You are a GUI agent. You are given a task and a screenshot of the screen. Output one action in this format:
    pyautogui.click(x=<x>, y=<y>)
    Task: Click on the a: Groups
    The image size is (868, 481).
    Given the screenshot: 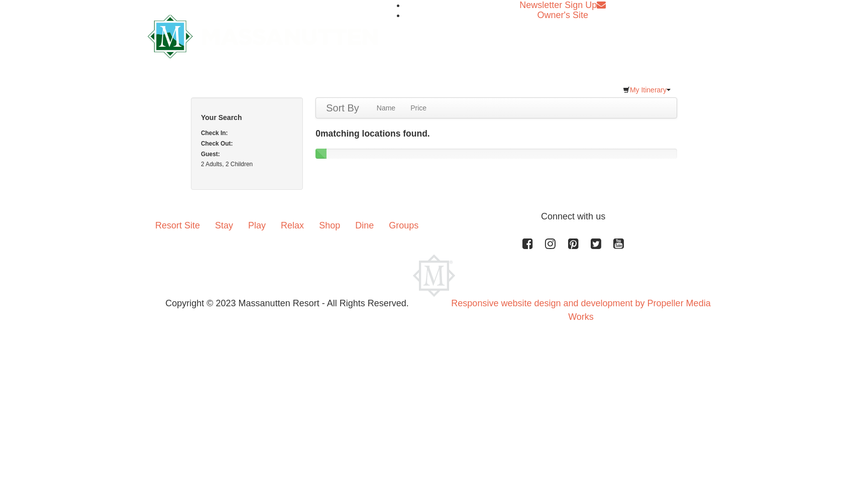 What is the action you would take?
    pyautogui.click(x=403, y=226)
    